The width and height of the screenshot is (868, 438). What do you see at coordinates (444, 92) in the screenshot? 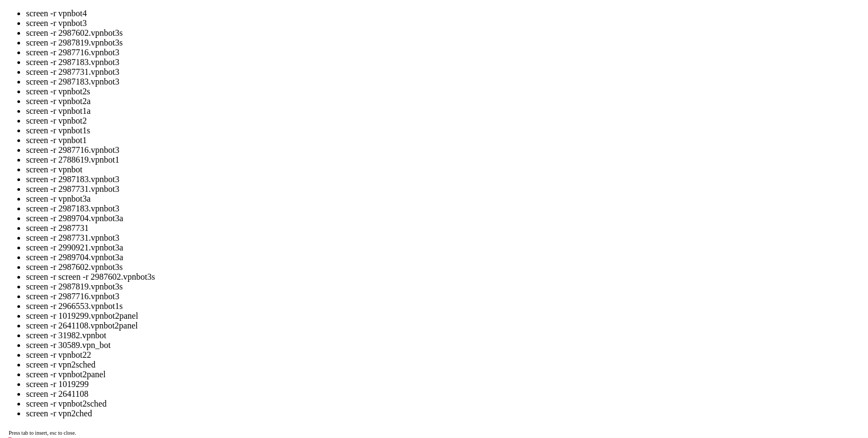
I see `li: screen -r vpnbot2s` at bounding box center [444, 92].